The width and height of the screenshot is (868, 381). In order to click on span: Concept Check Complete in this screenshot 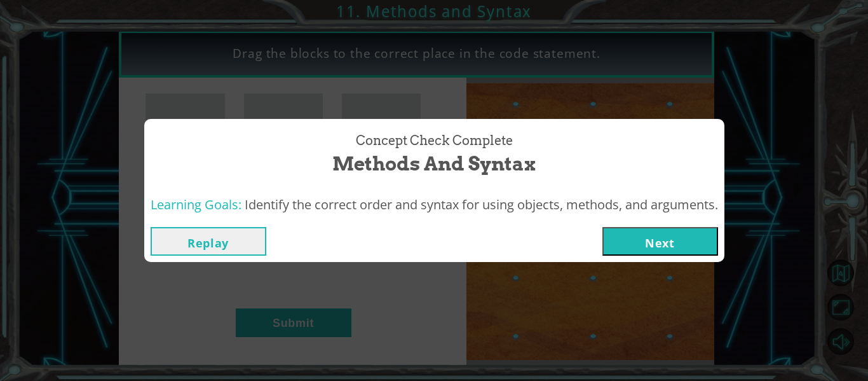, I will do `click(434, 141)`.